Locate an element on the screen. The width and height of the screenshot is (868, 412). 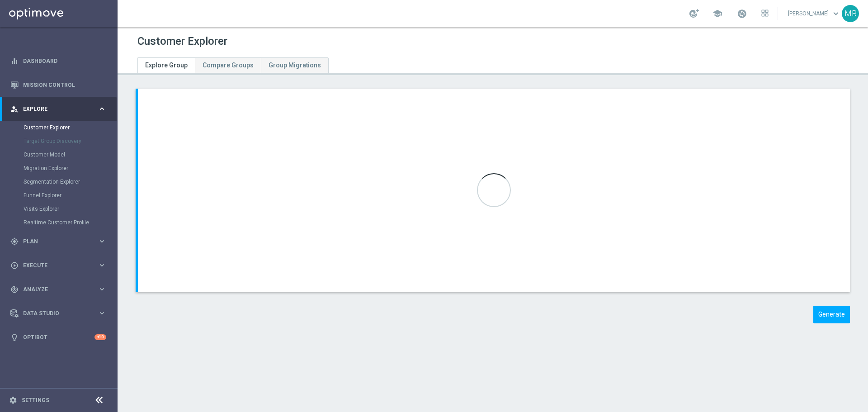
span: school is located at coordinates (717, 13).